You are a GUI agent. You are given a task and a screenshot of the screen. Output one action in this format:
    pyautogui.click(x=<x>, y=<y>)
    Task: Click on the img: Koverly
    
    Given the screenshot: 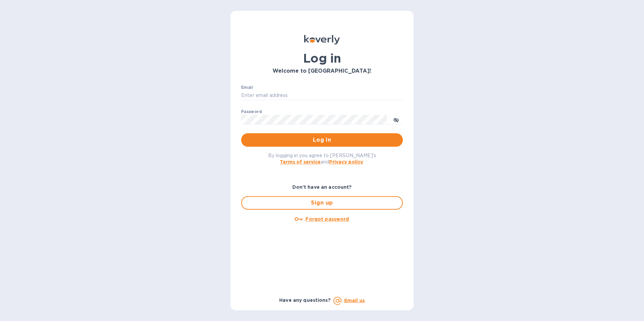 What is the action you would take?
    pyautogui.click(x=322, y=39)
    